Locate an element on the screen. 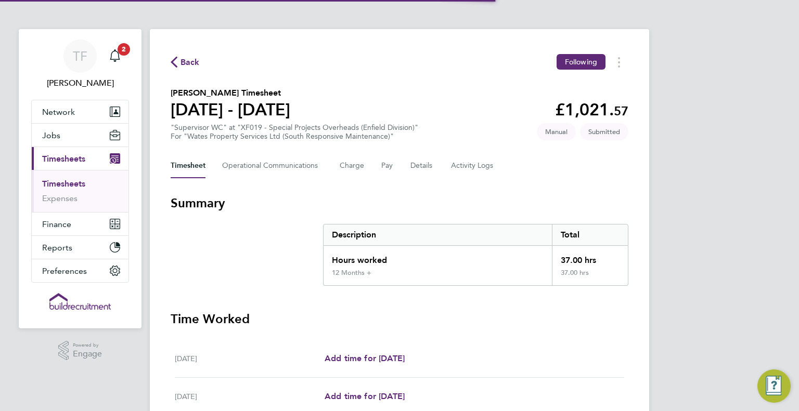 Image resolution: width=799 pixels, height=411 pixels. button: Engage Resource Center is located at coordinates (774, 386).